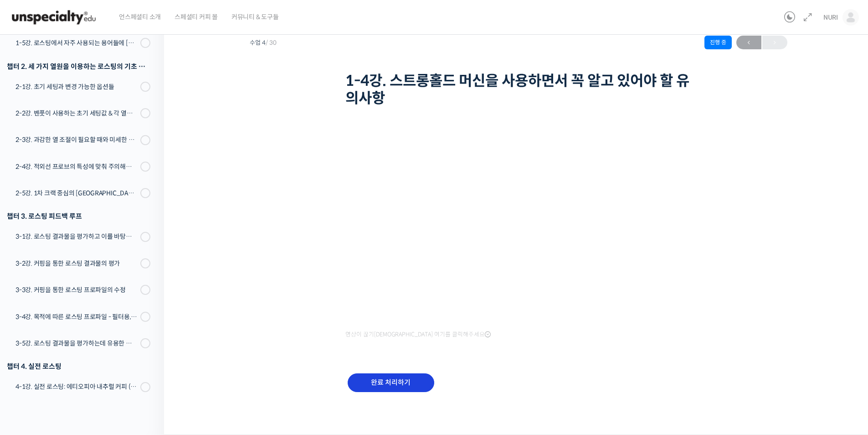 This screenshot has height=435, width=868. Describe the element at coordinates (78, 216) in the screenshot. I see `div: 챕터 3. 로스팅 피드백 루프` at that location.